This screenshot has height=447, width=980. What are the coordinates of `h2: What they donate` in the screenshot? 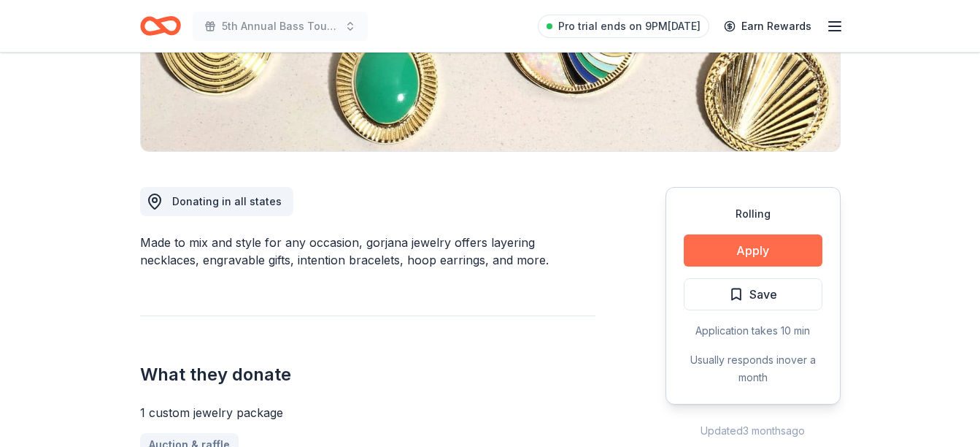 It's located at (368, 374).